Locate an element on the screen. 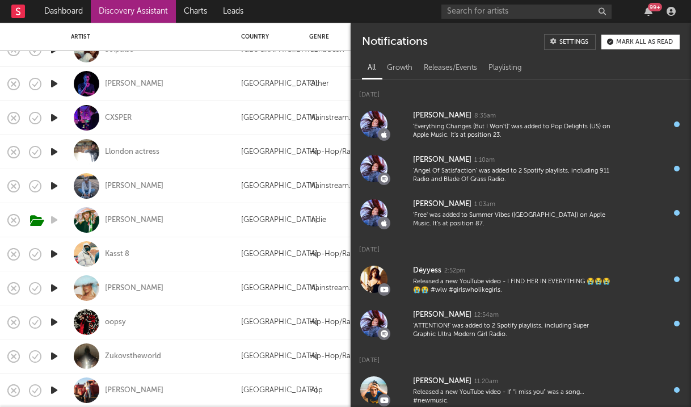  div: Mark all as read is located at coordinates (644, 42).